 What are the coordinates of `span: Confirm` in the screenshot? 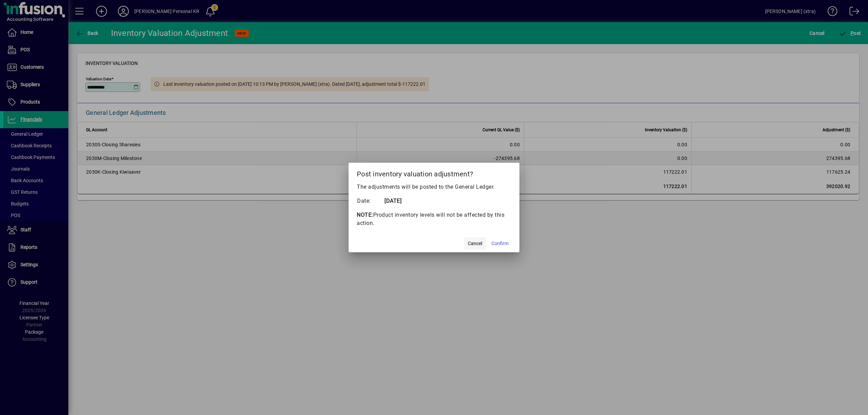 It's located at (500, 243).